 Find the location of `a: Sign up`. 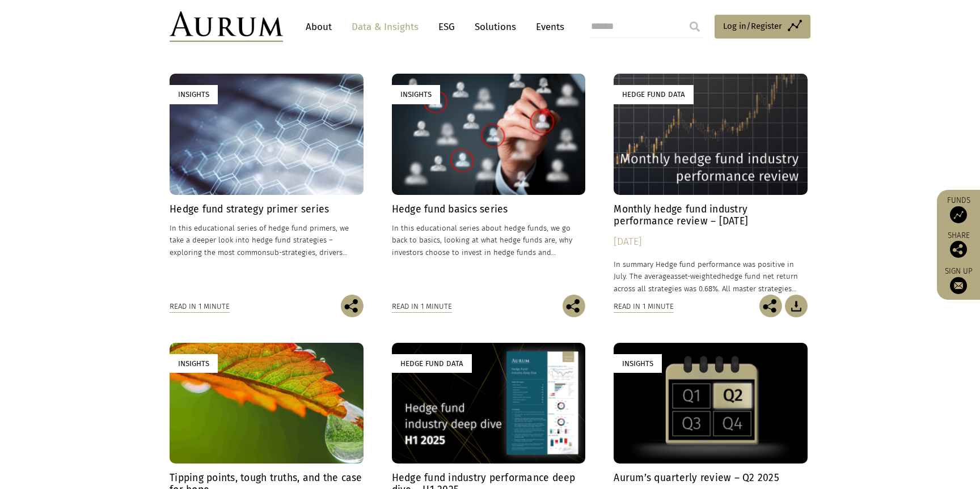

a: Sign up is located at coordinates (958, 280).